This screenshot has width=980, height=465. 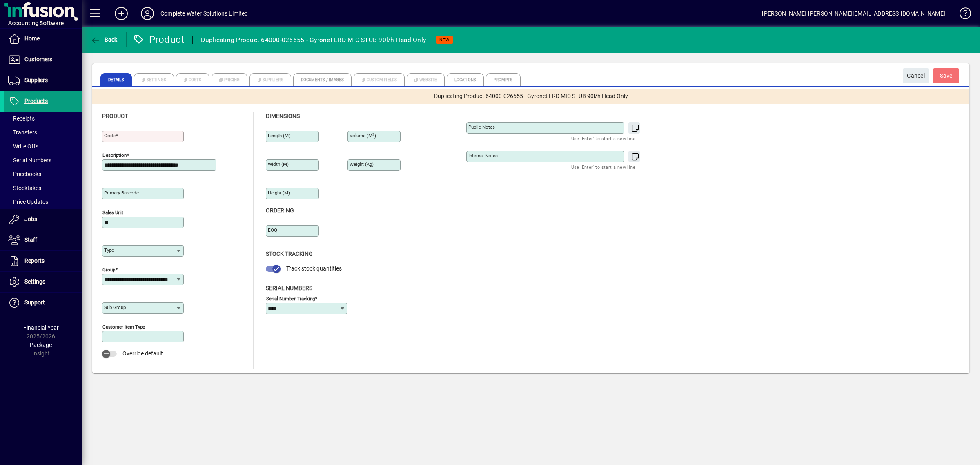 What do you see at coordinates (121, 193) in the screenshot?
I see `mat-label: Primary barcode` at bounding box center [121, 193].